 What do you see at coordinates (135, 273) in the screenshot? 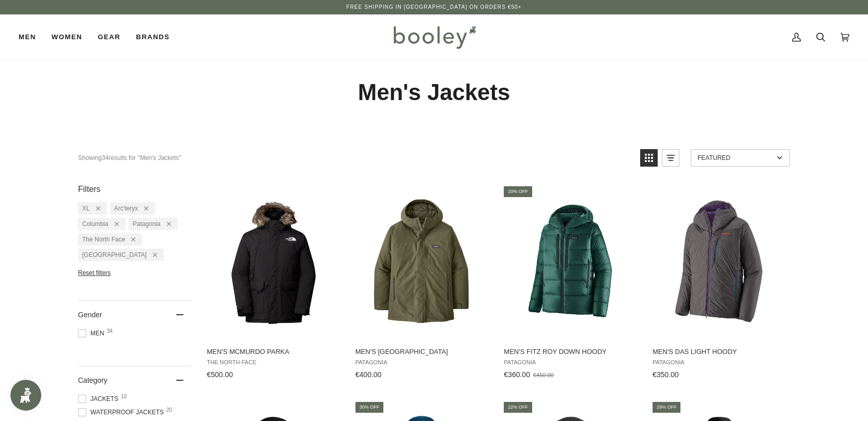
I see `li: Reset filters` at bounding box center [135, 273].